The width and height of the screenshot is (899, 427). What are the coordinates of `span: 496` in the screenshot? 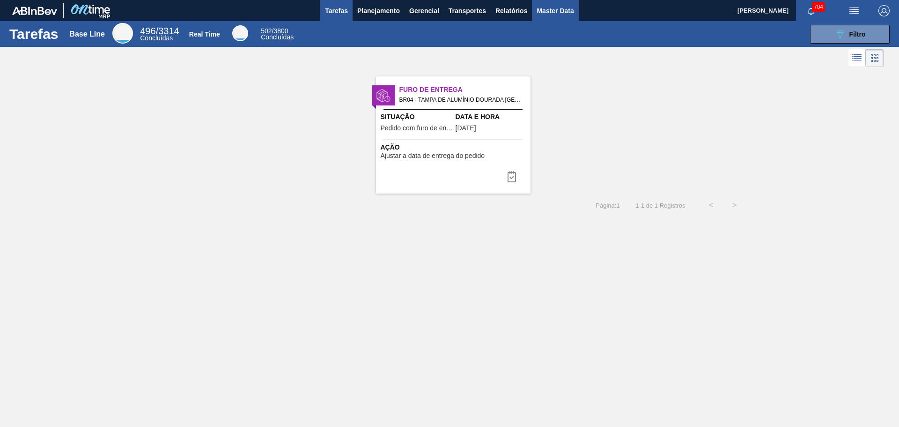 It's located at (148, 31).